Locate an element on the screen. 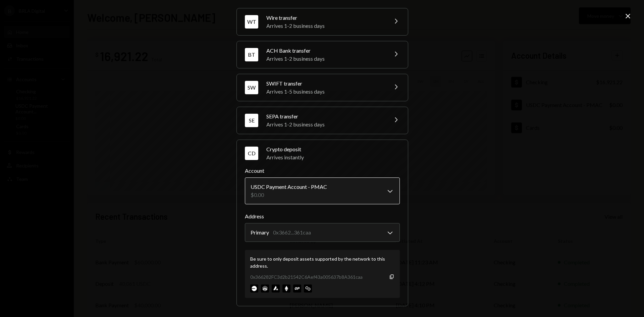 Image resolution: width=644 pixels, height=317 pixels. div: SE is located at coordinates (252, 121).